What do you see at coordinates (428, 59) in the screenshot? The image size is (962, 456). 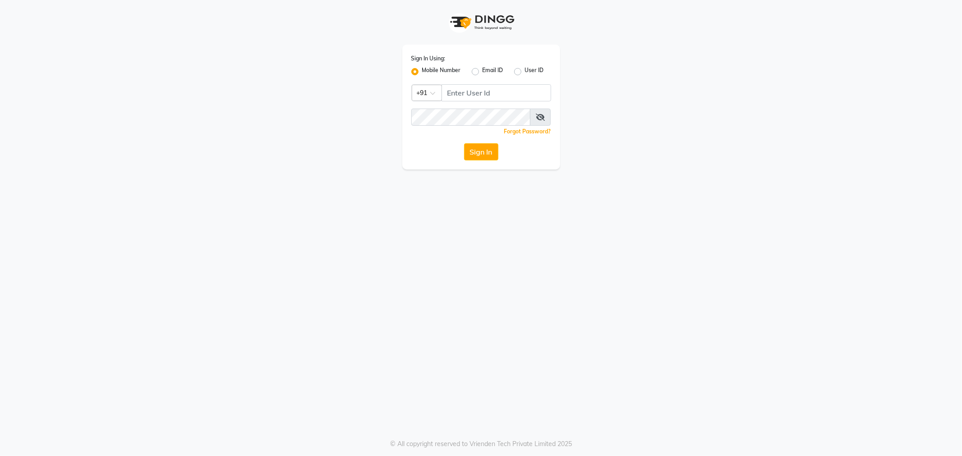 I see `label: Sign In Using:` at bounding box center [428, 59].